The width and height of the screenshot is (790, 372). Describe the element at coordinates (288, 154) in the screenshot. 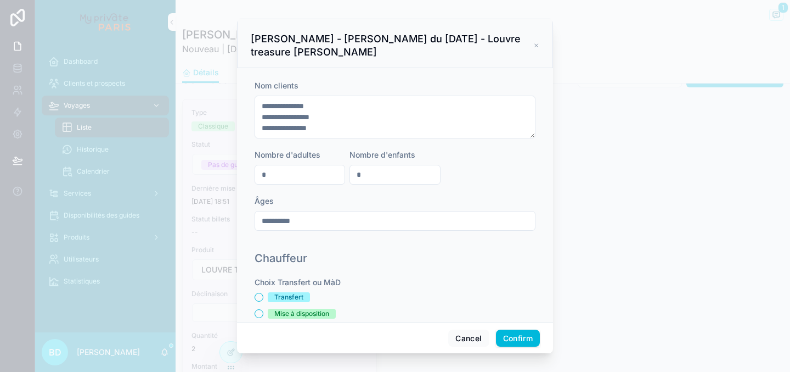

I see `span: Nombre d'adultes` at that location.